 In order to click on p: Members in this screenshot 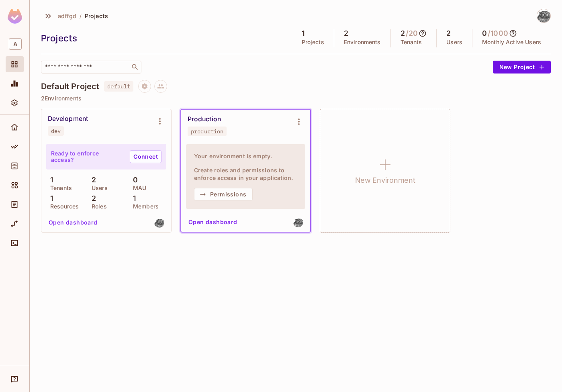, I will do `click(143, 207)`.